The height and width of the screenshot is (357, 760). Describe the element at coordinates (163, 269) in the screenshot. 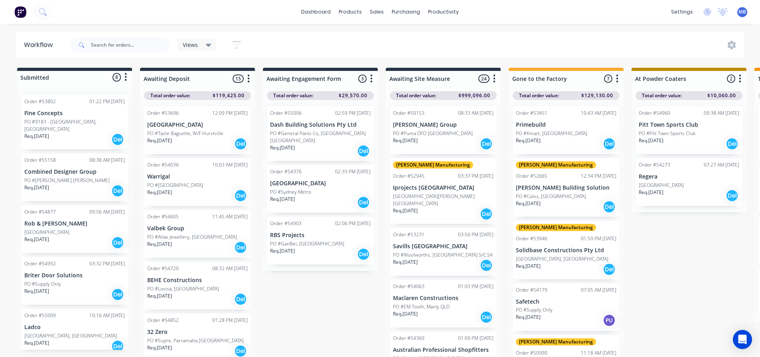

I see `div: Order #54720` at that location.